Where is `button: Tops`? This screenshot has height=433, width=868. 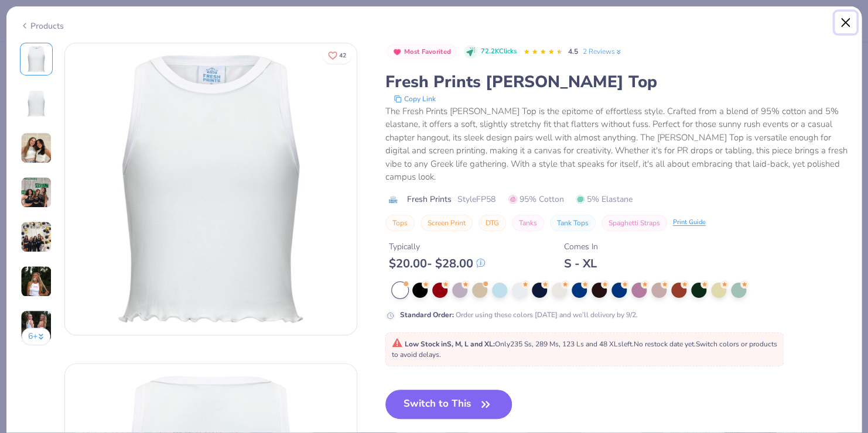 button: Tops is located at coordinates (400, 223).